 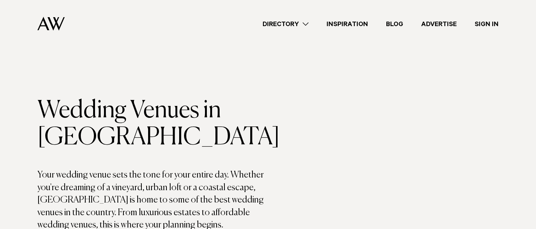 What do you see at coordinates (438, 24) in the screenshot?
I see `a: Advertise` at bounding box center [438, 24].